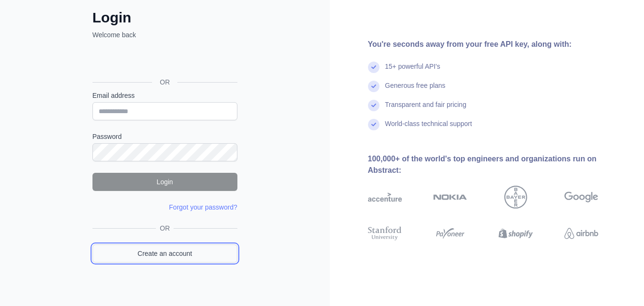  What do you see at coordinates (165, 253) in the screenshot?
I see `a: Create an account` at bounding box center [165, 253].